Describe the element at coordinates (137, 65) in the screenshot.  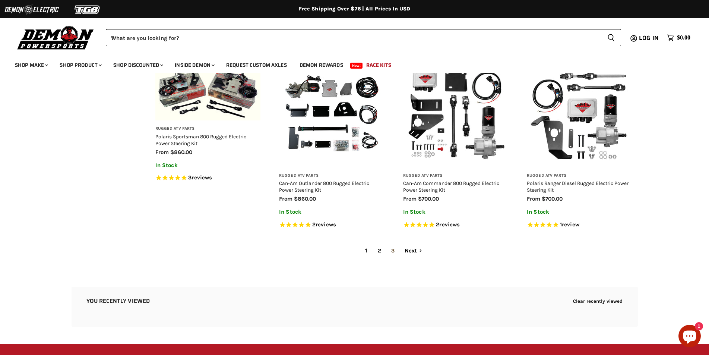
I see `a: Shop Discounted` at that location.